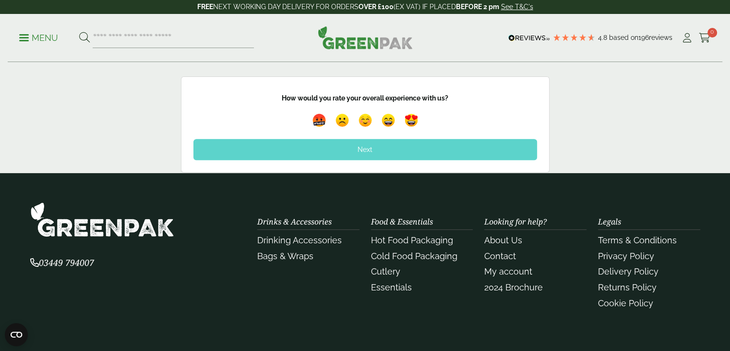 The width and height of the screenshot is (730, 351). What do you see at coordinates (205, 7) in the screenshot?
I see `strong: FREE` at bounding box center [205, 7].